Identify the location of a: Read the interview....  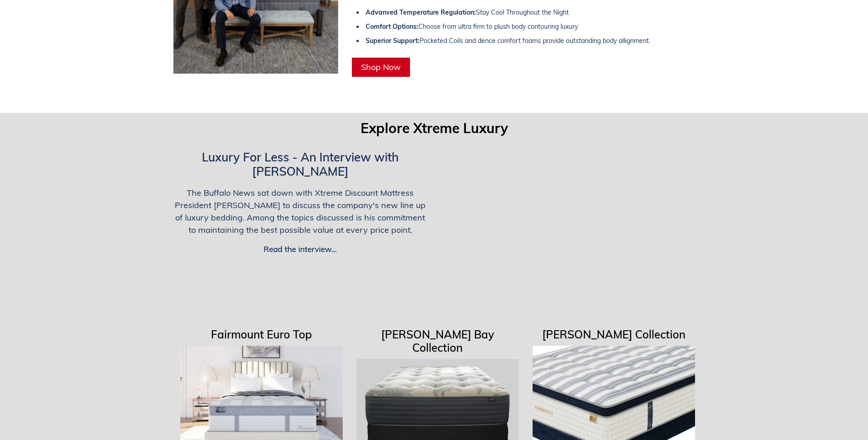
(300, 249).